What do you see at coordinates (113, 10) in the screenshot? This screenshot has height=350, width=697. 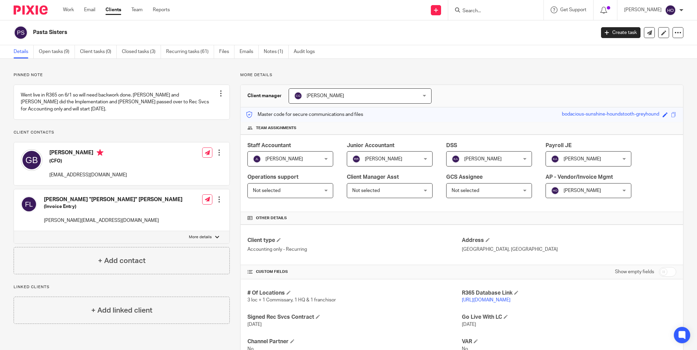 I see `a: Clients` at bounding box center [113, 10].